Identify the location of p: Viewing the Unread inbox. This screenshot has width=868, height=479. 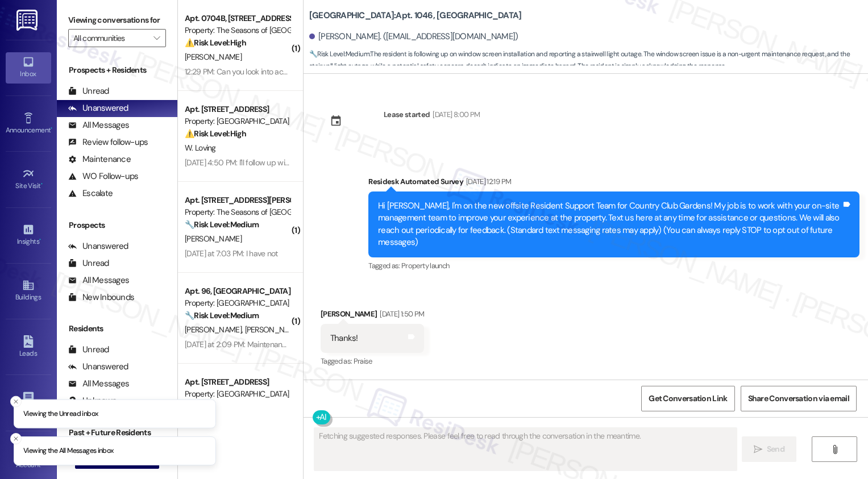
(60, 414).